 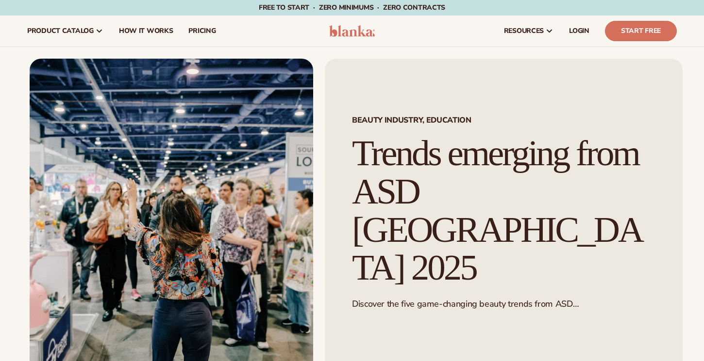 I want to click on a: logo, so click(x=352, y=31).